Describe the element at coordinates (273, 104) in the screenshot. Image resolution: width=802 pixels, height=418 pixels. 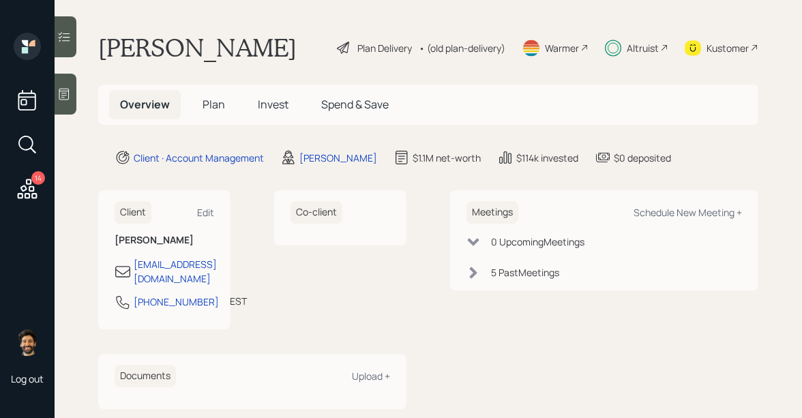
I see `span: Invest` at that location.